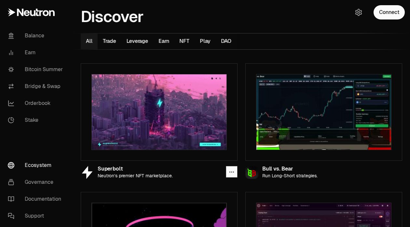  Describe the element at coordinates (36, 120) in the screenshot. I see `a: Stake` at that location.